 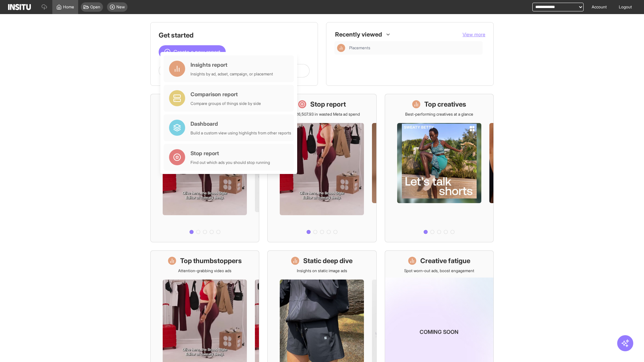 I want to click on span: Create a new report, so click(x=197, y=52).